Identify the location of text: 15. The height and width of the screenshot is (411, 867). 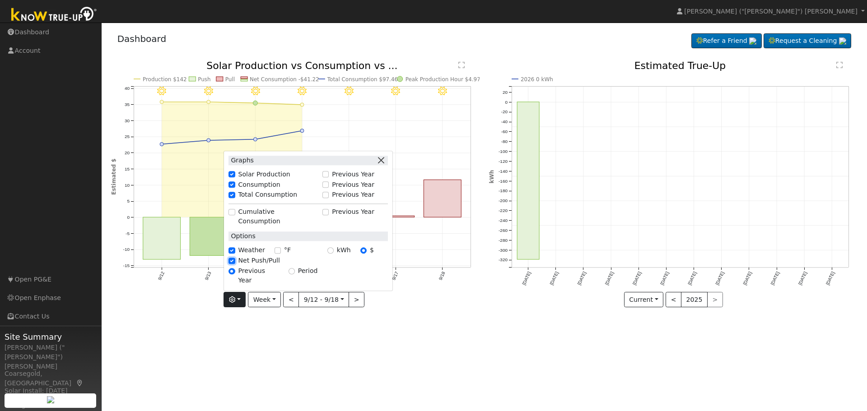
(127, 169).